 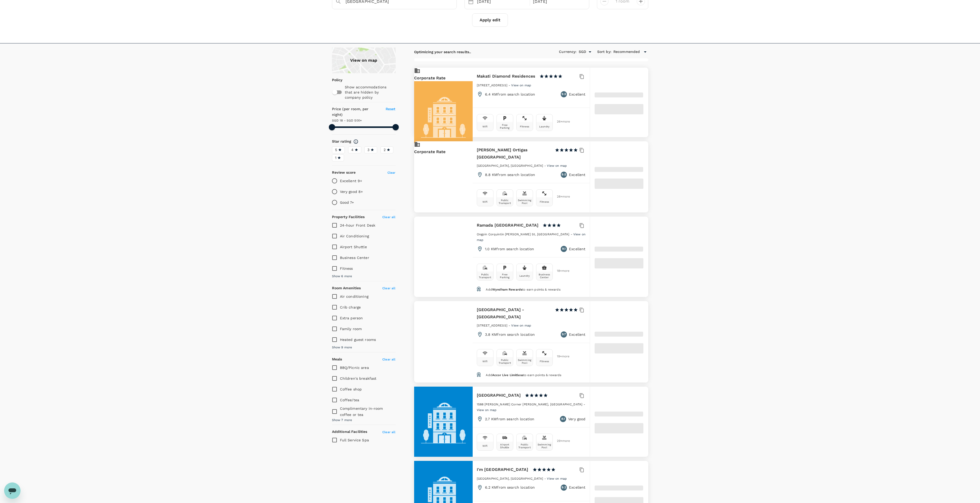 What do you see at coordinates (564, 94) in the screenshot?
I see `span: 9.5` at bounding box center [564, 94].